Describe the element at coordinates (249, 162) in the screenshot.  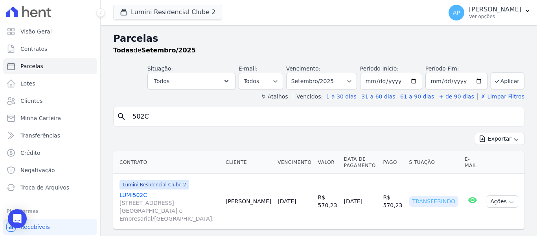
I see `th: Cliente` at that location.